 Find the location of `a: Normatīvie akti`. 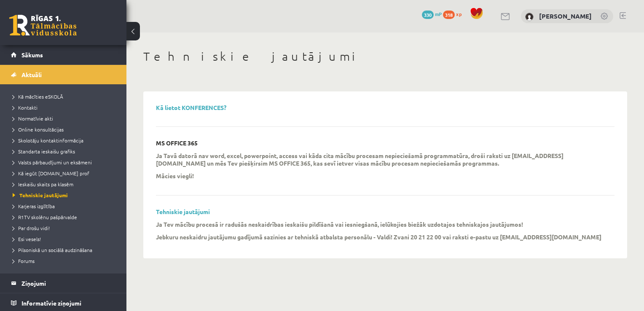

a: Normatīvie akti is located at coordinates (65, 118).